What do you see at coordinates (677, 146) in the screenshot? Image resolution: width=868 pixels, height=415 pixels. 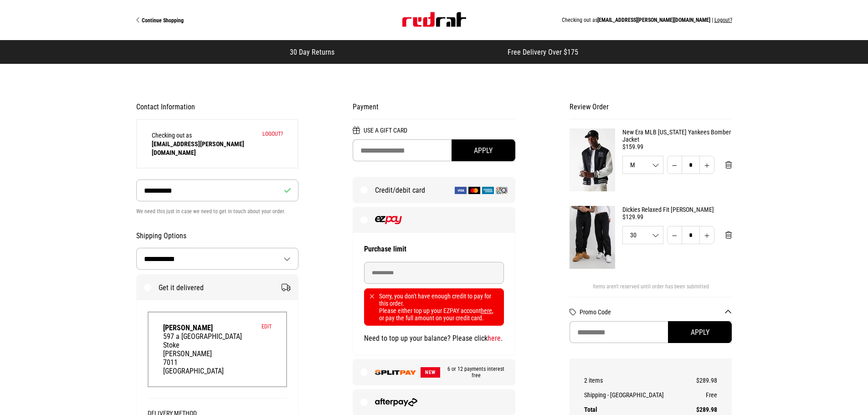 I see `div: $159.99` at bounding box center [677, 146].